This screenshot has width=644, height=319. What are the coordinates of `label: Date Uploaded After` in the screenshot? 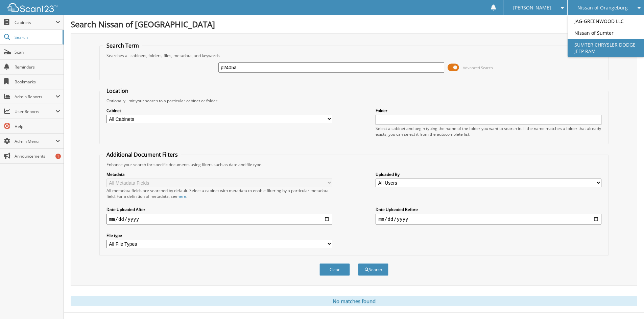 It's located at (219, 209).